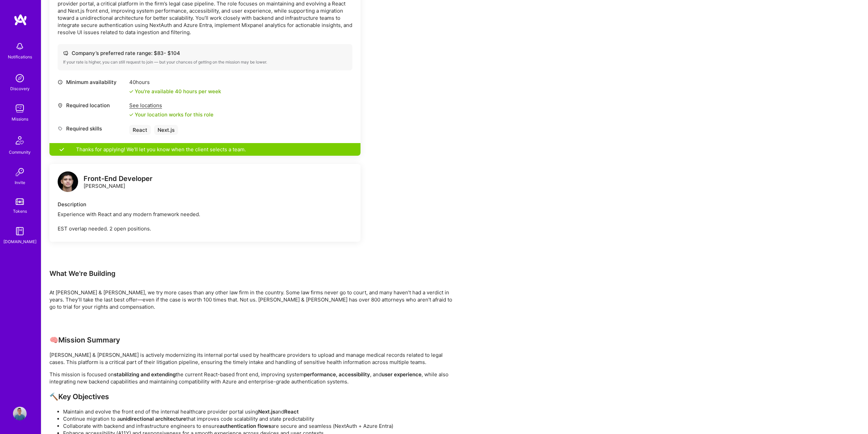 The height and width of the screenshot is (434, 868). What do you see at coordinates (60, 105) in the screenshot?
I see `i: icon Location` at bounding box center [60, 105].